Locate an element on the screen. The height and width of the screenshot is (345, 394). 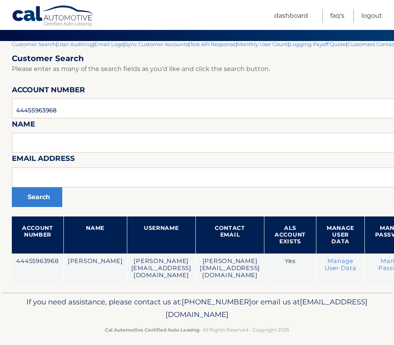
a: Cal Automotive is located at coordinates (53, 17).